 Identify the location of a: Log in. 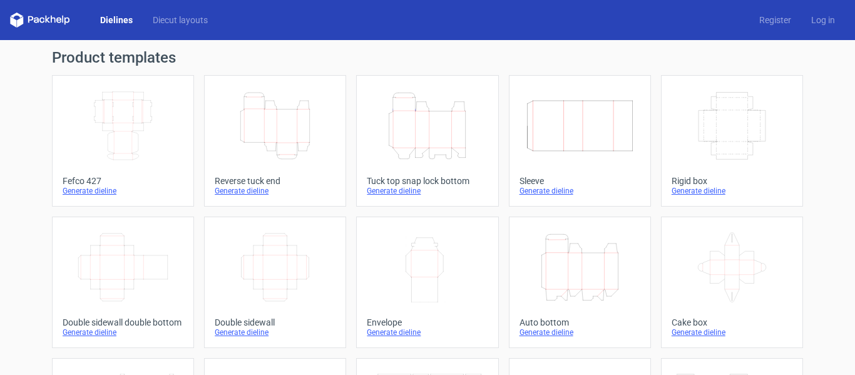
(823, 20).